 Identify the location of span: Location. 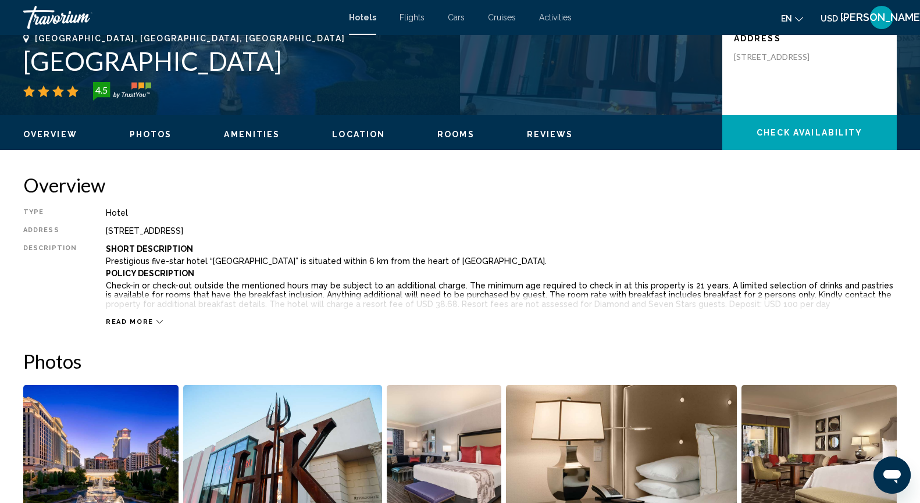
(358, 134).